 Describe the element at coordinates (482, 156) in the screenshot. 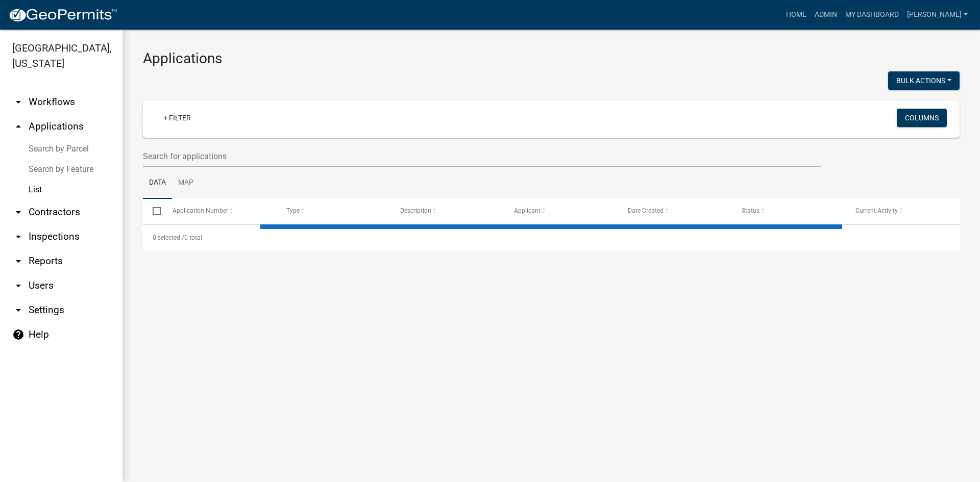

I see `input: Search for applications` at that location.